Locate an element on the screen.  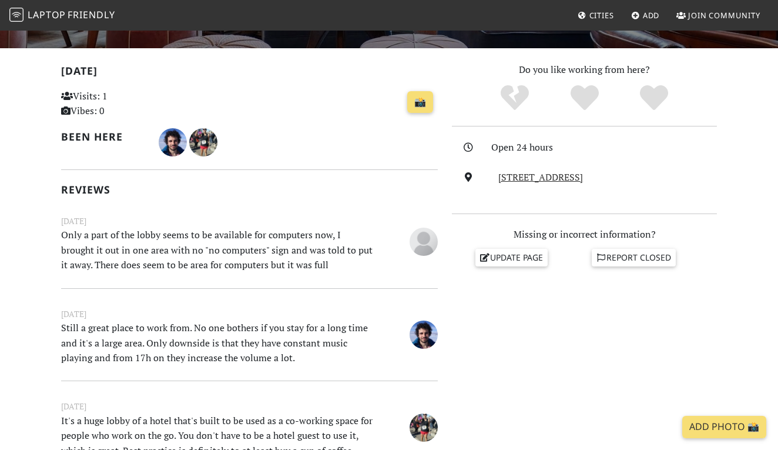
img: blank-535327c66bd565773addf3077783bbfce4b00ec00e9fd257753287c682c7fa38.png is located at coordinates (424, 242).